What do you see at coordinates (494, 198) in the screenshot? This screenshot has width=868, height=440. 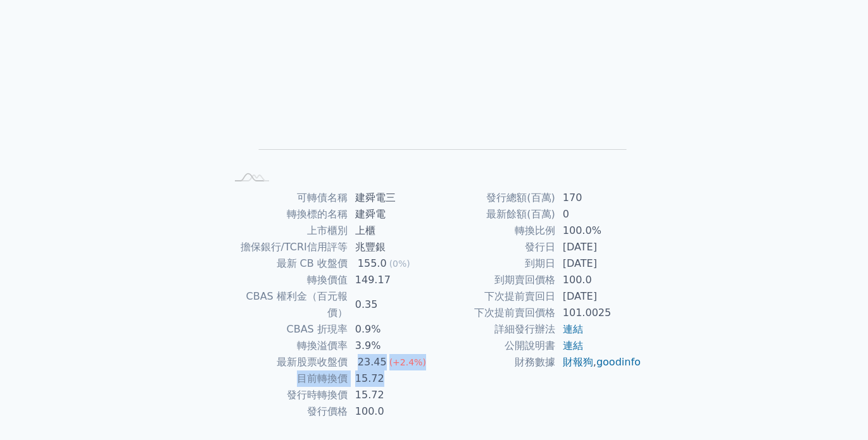 I see `td: 發行總額(百萬)` at bounding box center [494, 198].